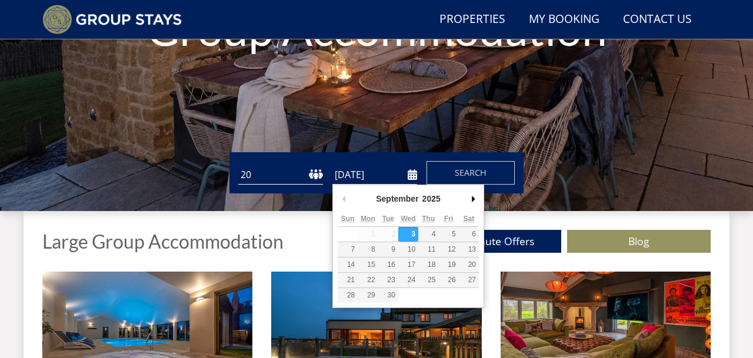 The image size is (753, 358). I want to click on input: Arrival Date, so click(375, 175).